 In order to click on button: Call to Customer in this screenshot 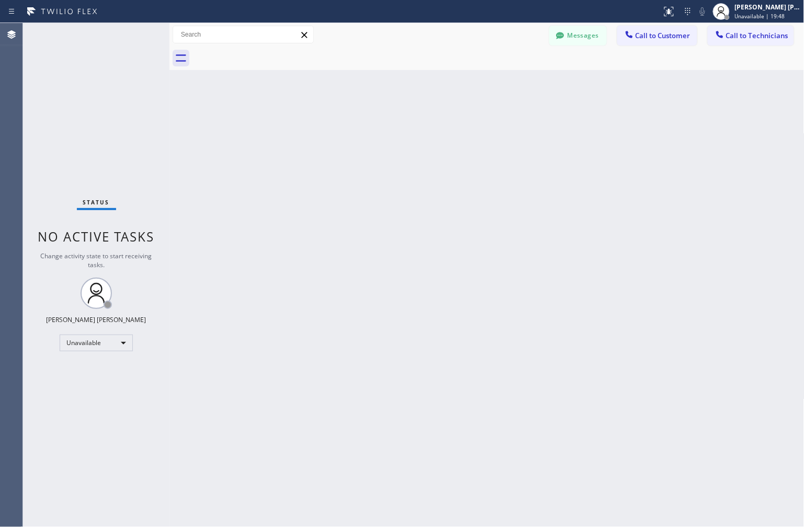, I will do `click(657, 36)`.